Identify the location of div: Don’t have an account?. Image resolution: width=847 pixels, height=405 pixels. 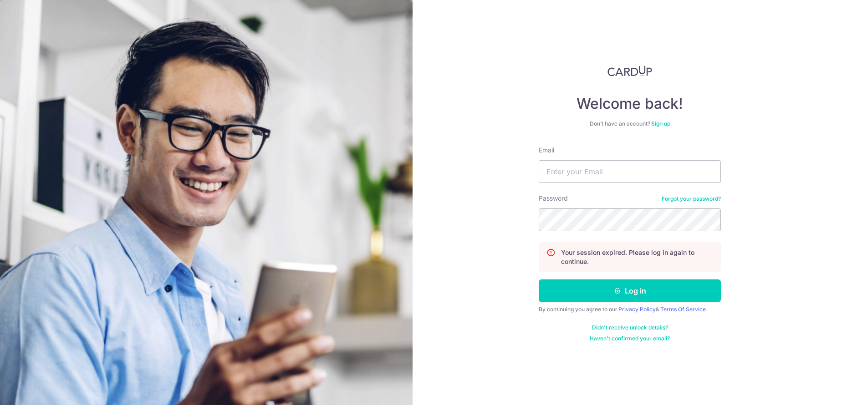
(630, 124).